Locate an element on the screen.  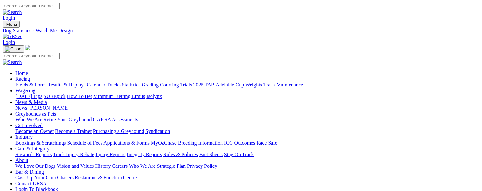
a: Stay On Track is located at coordinates (239, 154).